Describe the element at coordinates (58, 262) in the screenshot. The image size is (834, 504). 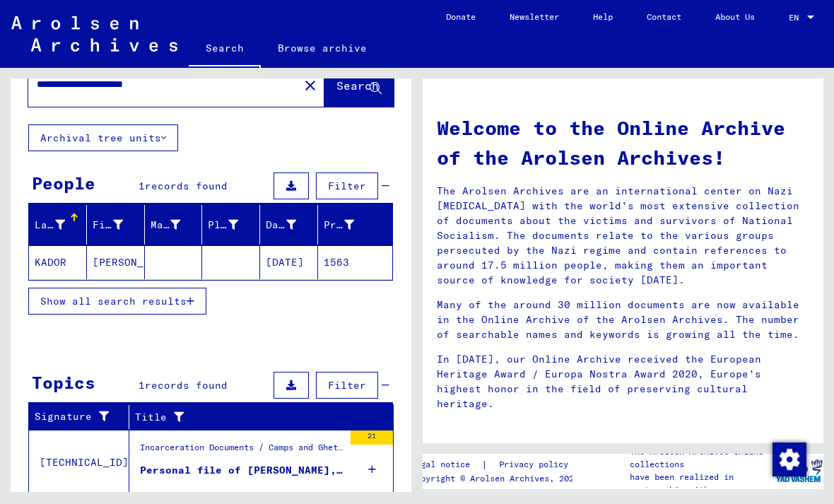
I see `mat-cell: KADOR` at that location.